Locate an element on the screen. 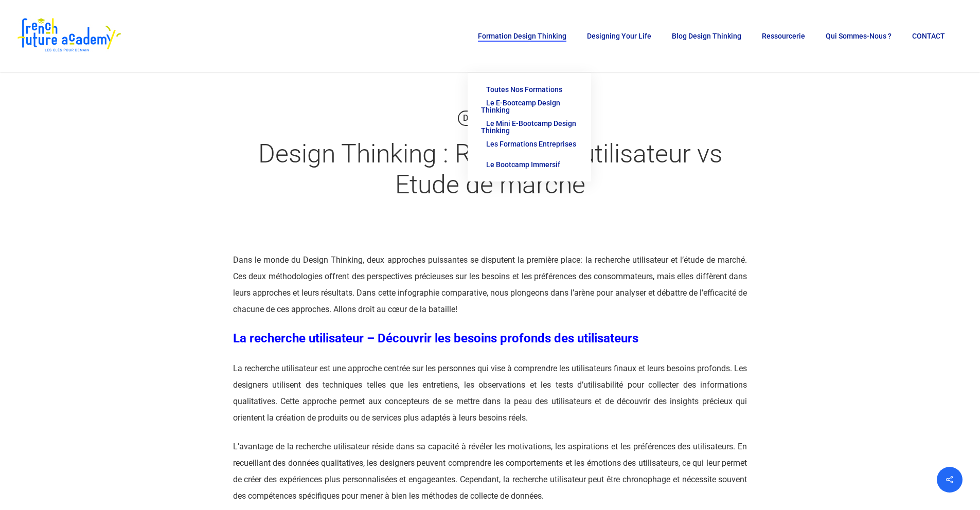 The width and height of the screenshot is (980, 510). span: Les Formations Entreprises is located at coordinates (531, 144).